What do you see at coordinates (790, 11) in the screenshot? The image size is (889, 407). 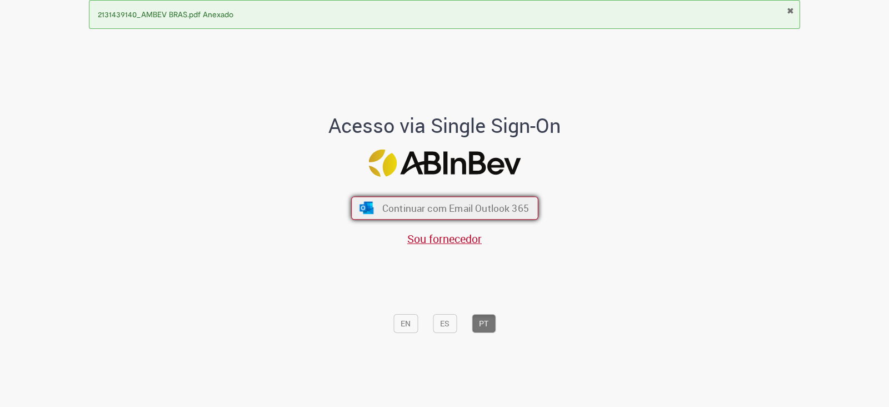 I see `button: Fechar Notificação` at bounding box center [790, 11].